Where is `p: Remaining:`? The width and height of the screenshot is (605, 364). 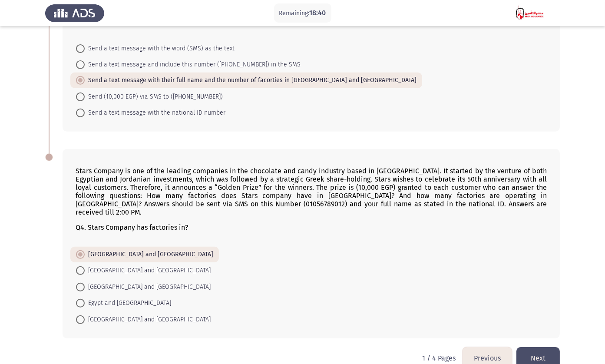
p: Remaining: is located at coordinates (303, 13).